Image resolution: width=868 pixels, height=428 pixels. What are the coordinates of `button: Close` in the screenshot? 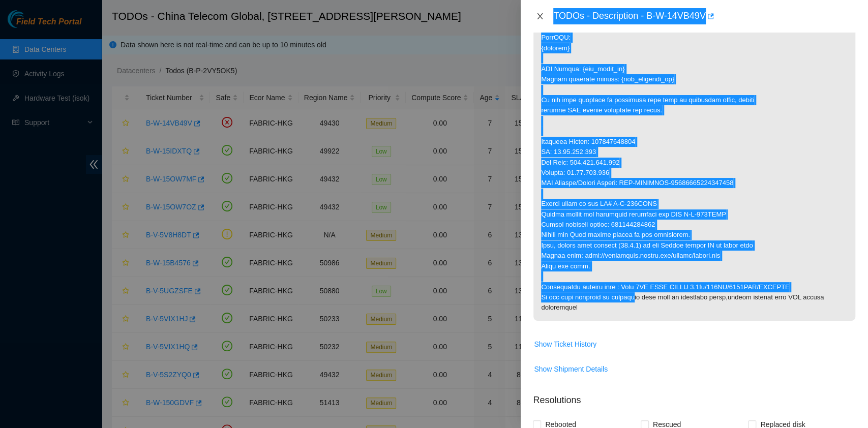 It's located at (540, 16).